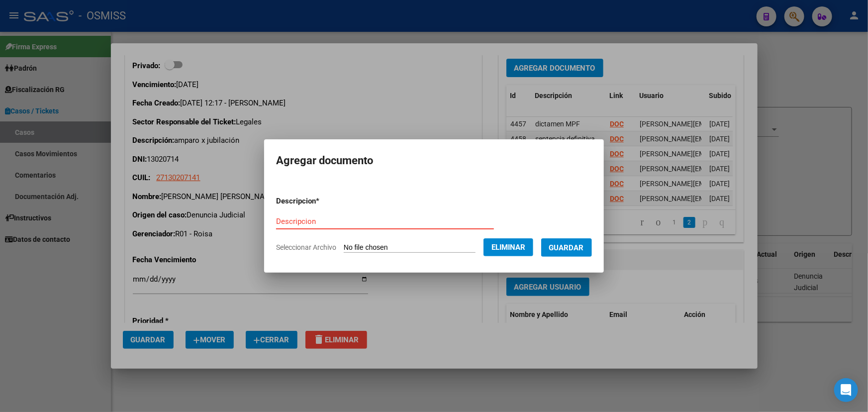 Image resolution: width=868 pixels, height=412 pixels. Describe the element at coordinates (508, 247) in the screenshot. I see `span: Eliminar` at that location.